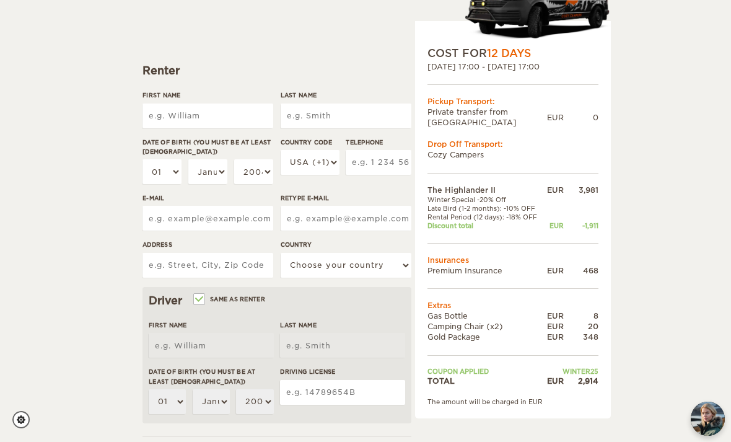  I want to click on td: Rental Period (12 days): -18% OFF, so click(486, 217).